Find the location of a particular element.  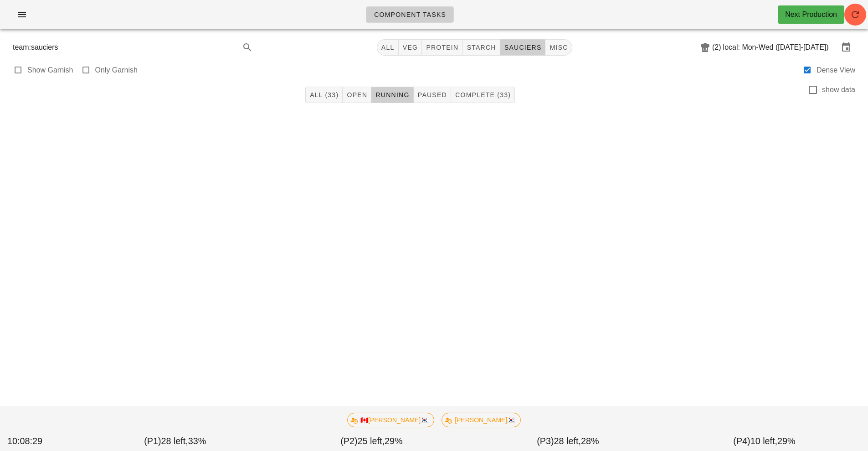

button: All (33) is located at coordinates (324, 95).